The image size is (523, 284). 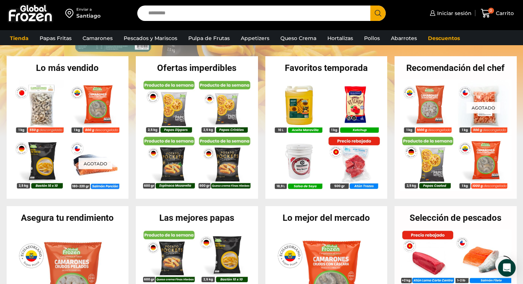 I want to click on img: address-field-icon.svg, so click(x=71, y=13).